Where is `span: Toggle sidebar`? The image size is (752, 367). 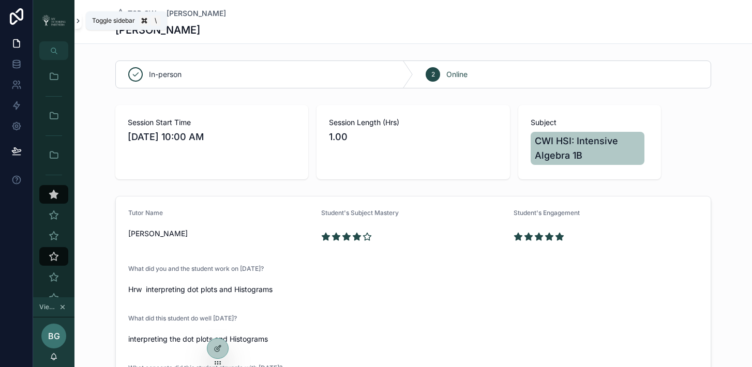 span: Toggle sidebar is located at coordinates (113, 21).